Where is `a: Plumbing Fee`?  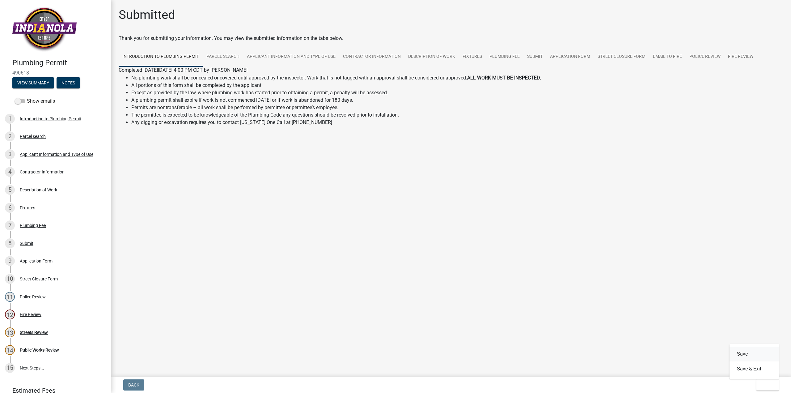
a: Plumbing Fee is located at coordinates (505, 57).